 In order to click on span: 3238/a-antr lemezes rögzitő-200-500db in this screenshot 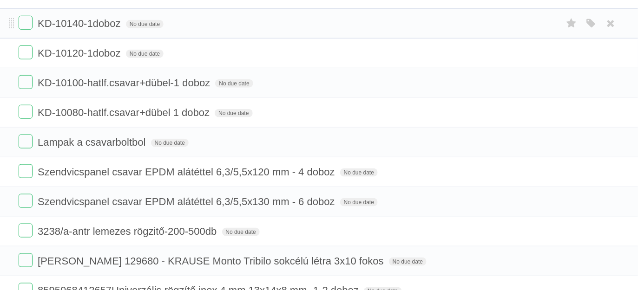, I will do `click(128, 231)`.